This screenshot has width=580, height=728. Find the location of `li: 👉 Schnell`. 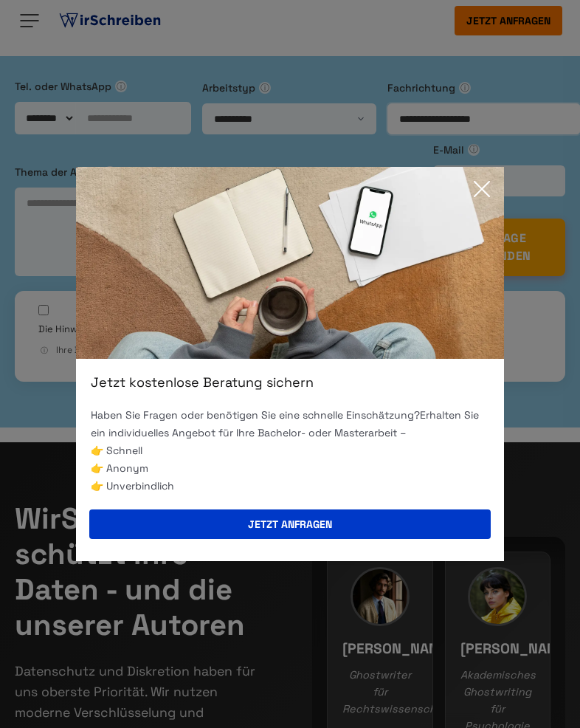

li: 👉 Schnell is located at coordinates (290, 451).